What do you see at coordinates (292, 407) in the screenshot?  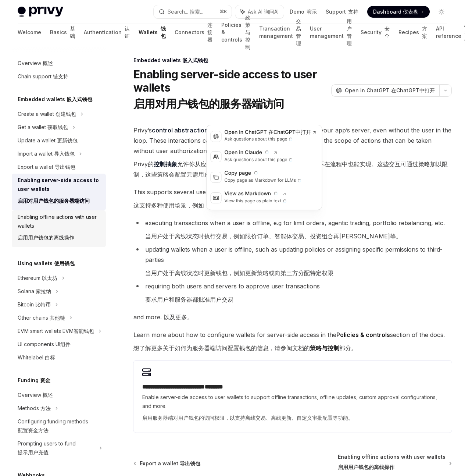 I see `span: Enable server-side access to user wallets to support offline transactions, offline updates, custo...` at bounding box center [292, 407].